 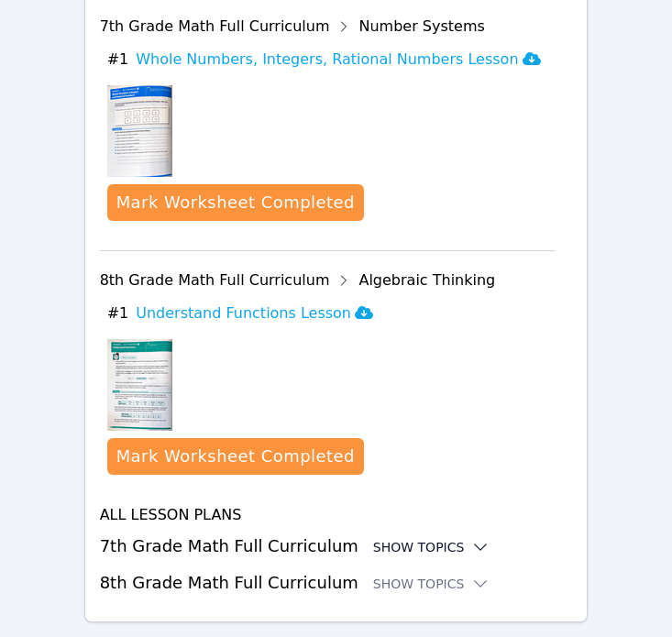 I want to click on h3: Whole Numbers, Integers, Rational Numbers Lesson, so click(x=337, y=60).